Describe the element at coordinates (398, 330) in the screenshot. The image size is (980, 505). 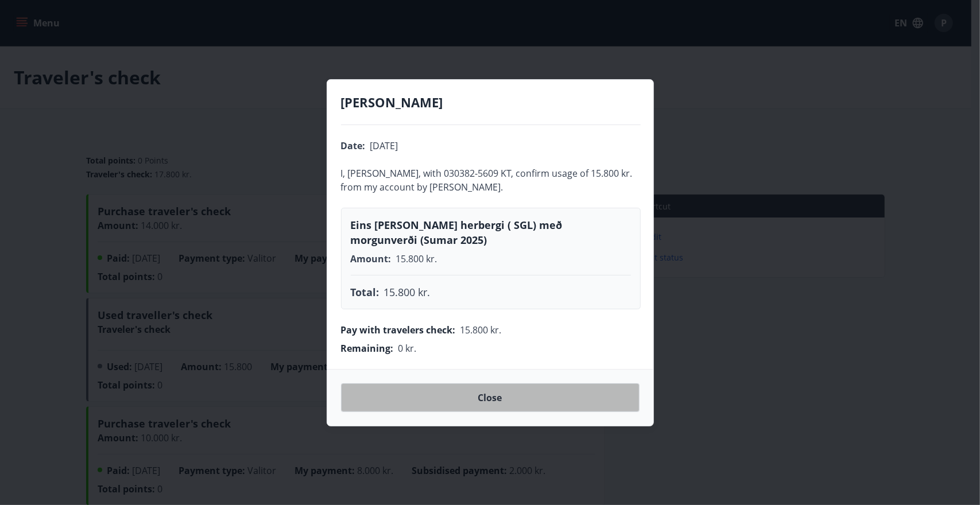
I see `span: Pay with travelers check :` at that location.